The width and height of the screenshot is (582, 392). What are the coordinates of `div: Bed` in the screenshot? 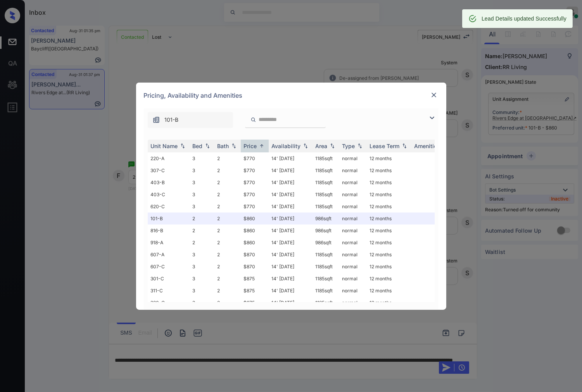 It's located at (197, 146).